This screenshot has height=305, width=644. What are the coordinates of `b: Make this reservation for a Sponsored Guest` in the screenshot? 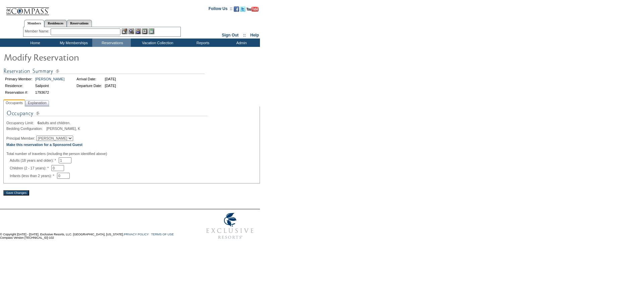 It's located at (44, 145).